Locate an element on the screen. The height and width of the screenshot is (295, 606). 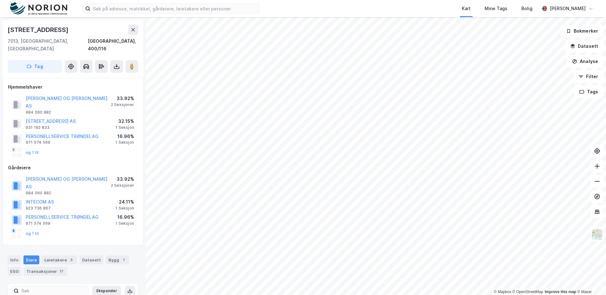
div: 923 736 867 is located at coordinates (38, 208).